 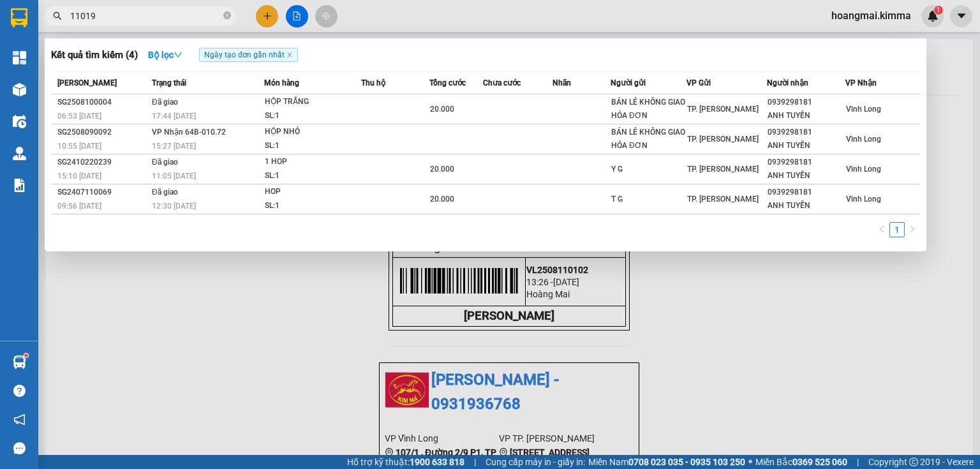 What do you see at coordinates (882, 230) in the screenshot?
I see `button: left` at bounding box center [882, 230].